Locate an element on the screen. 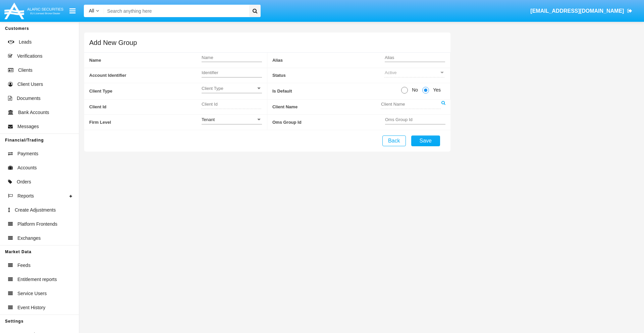  span: Leads is located at coordinates (25, 42).